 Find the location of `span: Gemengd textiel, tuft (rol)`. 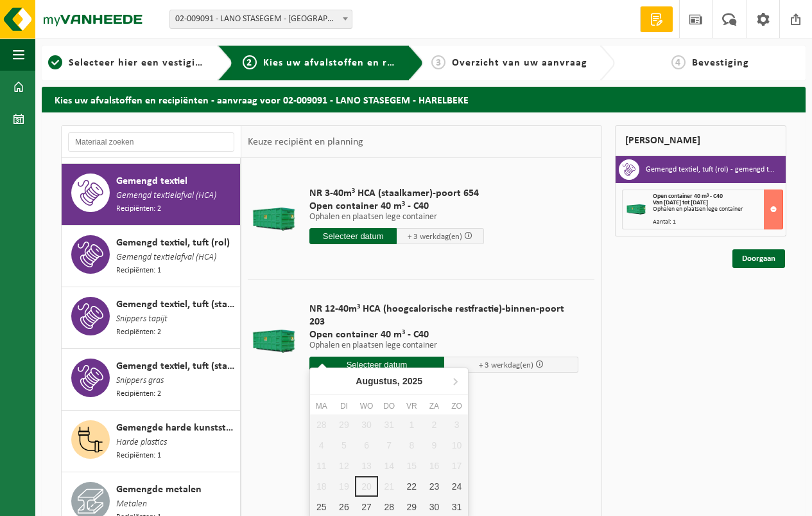

span: Gemengd textiel, tuft (rol) is located at coordinates (172, 243).